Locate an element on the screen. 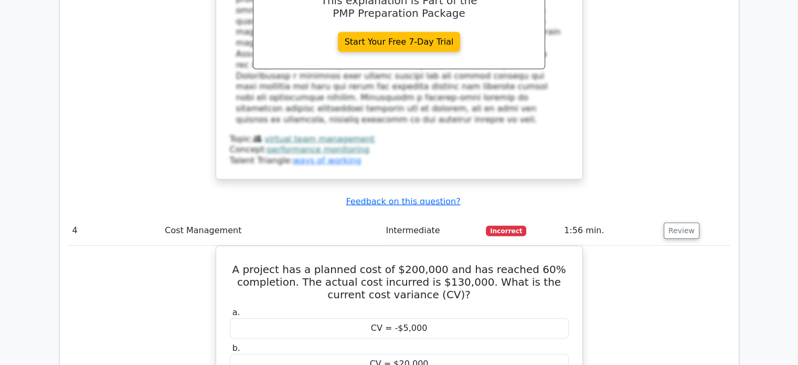 Image resolution: width=798 pixels, height=365 pixels. a: performance monitoring is located at coordinates (318, 149).